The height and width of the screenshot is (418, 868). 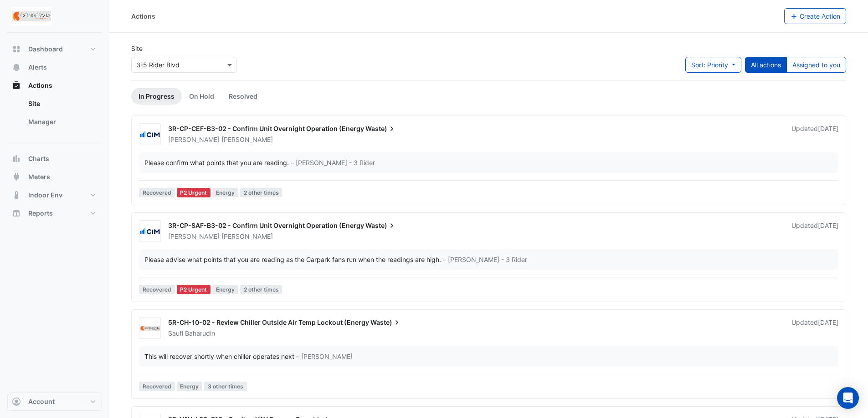 I want to click on span: Actions, so click(x=40, y=86).